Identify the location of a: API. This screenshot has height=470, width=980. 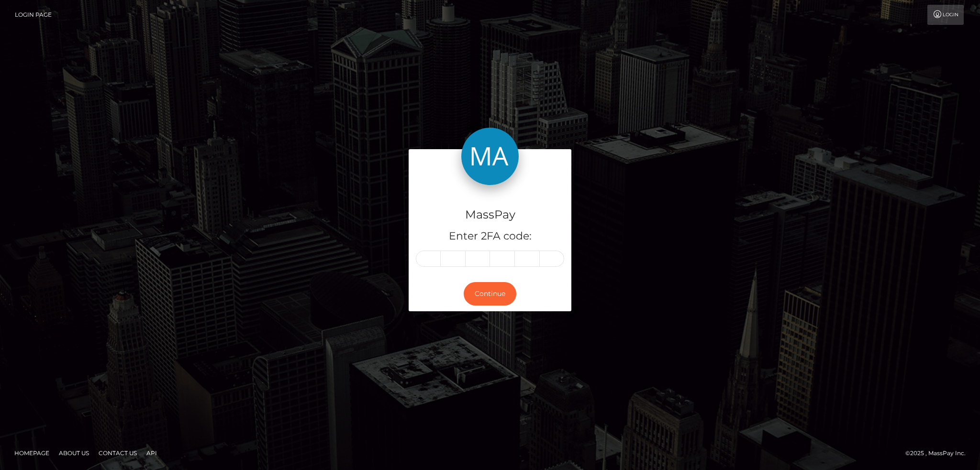
(152, 453).